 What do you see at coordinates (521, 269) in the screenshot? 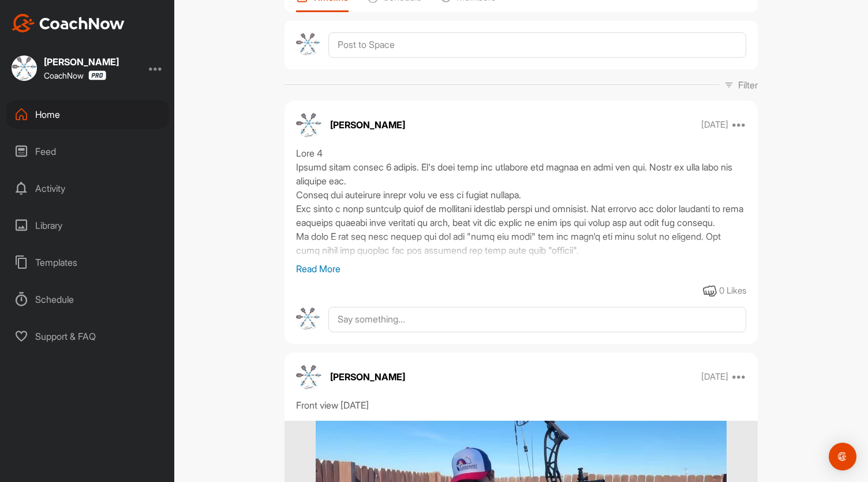
I see `p: Read More` at bounding box center [521, 269].